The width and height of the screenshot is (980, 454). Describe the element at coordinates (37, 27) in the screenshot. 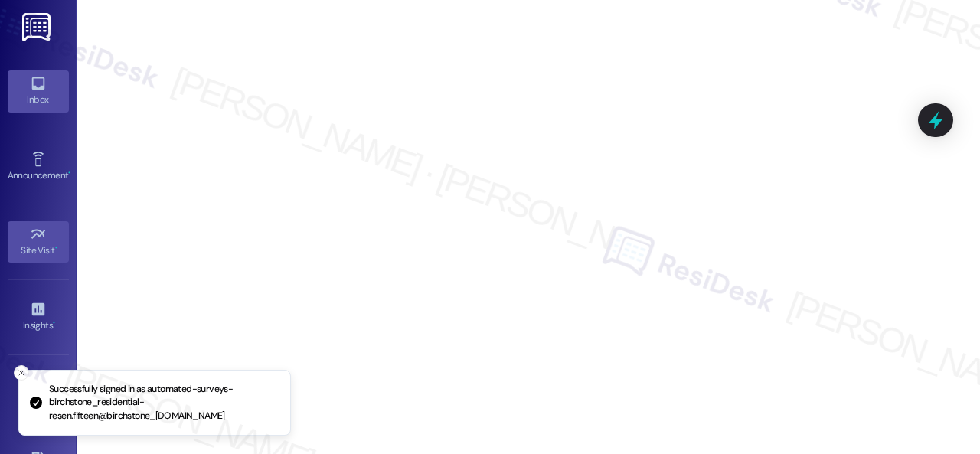

I see `img: ResiDesk Logo` at that location.